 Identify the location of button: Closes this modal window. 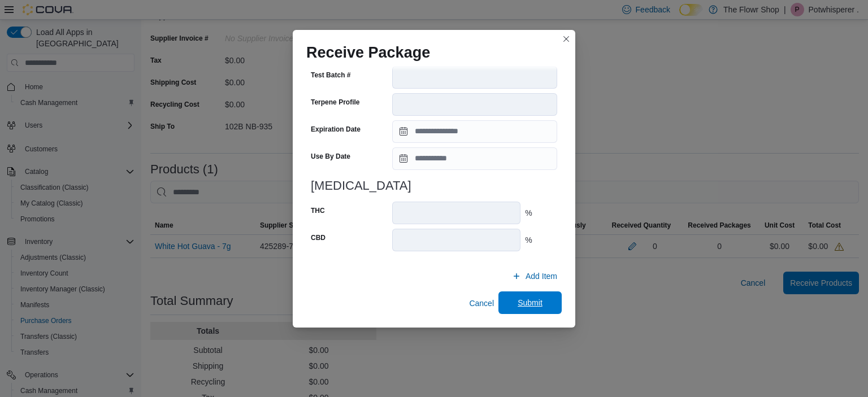
(567, 39).